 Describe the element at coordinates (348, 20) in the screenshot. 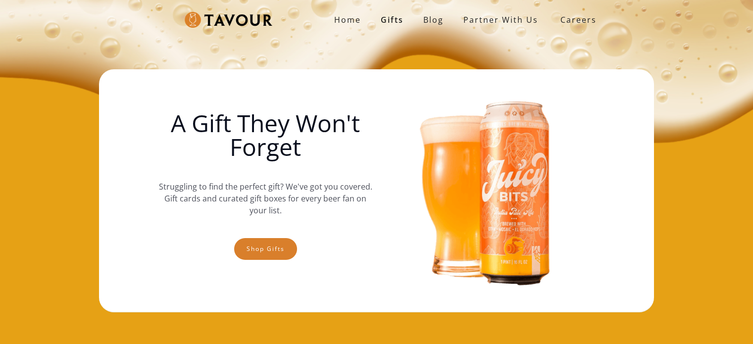

I see `strong: Home` at that location.